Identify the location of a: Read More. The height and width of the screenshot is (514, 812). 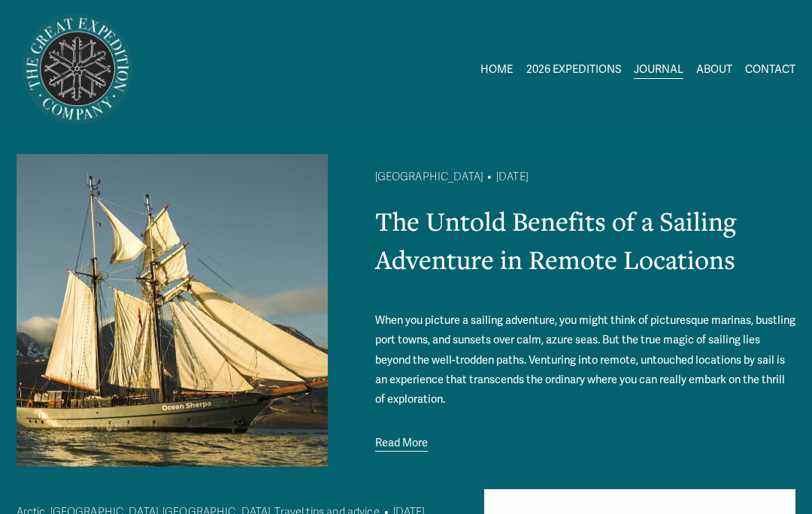
(401, 443).